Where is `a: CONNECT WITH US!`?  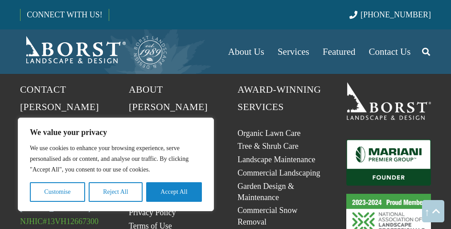
a: CONNECT WITH US! is located at coordinates (64, 15).